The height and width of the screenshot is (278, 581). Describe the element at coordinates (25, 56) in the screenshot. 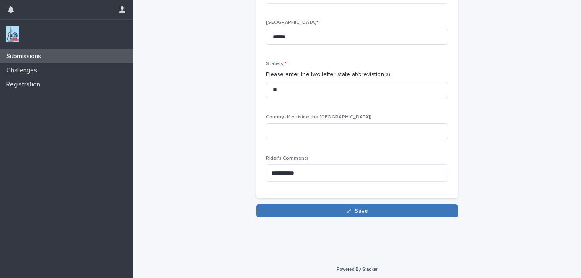

I see `p: Submissions` at that location.